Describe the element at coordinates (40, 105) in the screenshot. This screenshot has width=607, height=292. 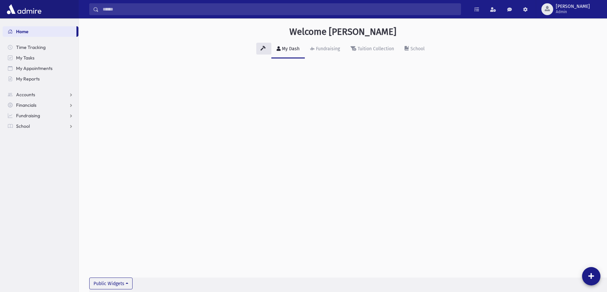
I see `a: Financials` at that location.